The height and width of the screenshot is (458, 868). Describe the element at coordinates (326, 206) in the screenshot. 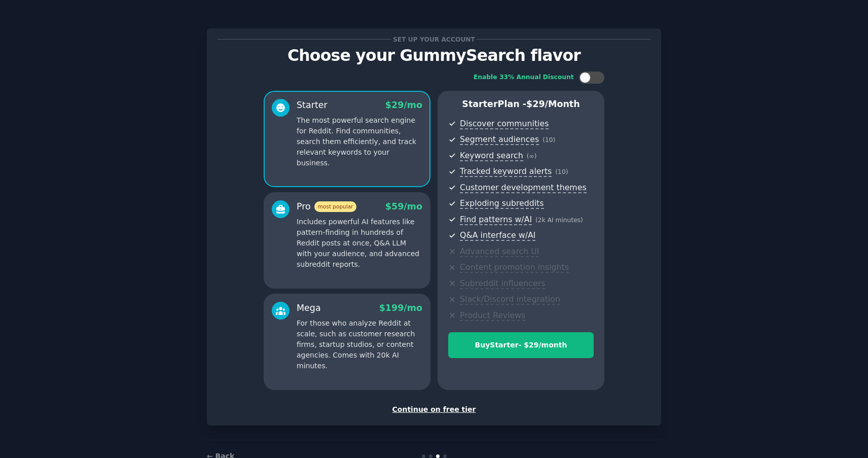

I see `div: Pro` at that location.